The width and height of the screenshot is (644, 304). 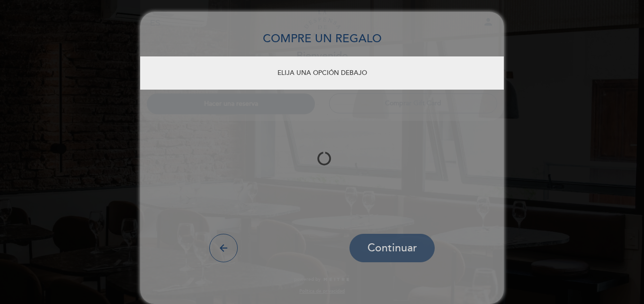 I want to click on h3: COMPRE UN REGALO, so click(x=322, y=39).